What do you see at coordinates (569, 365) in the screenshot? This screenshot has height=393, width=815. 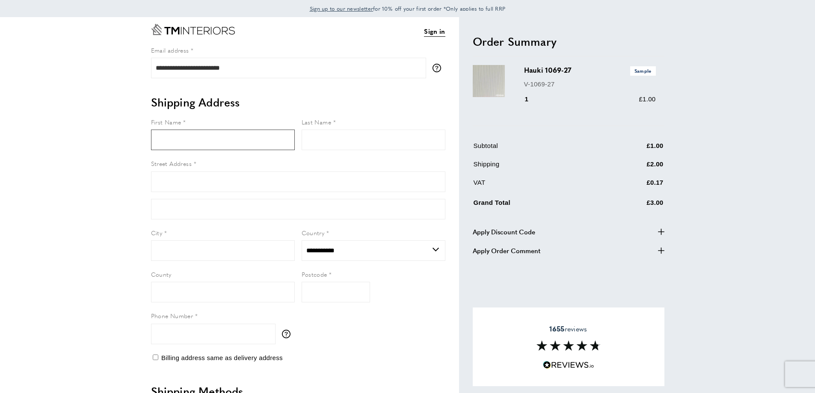 I see `img: Reviews.io 5 stars` at bounding box center [569, 365].